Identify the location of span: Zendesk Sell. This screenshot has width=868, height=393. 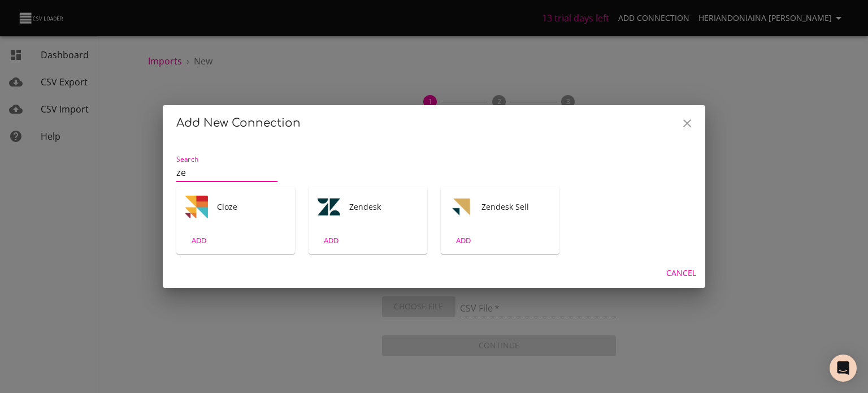
(516, 207).